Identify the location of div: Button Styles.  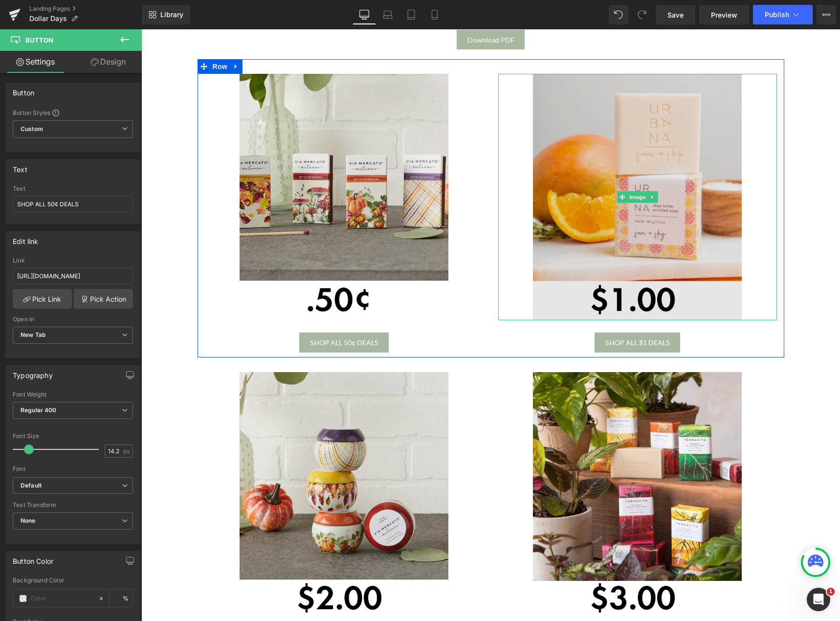
(73, 113).